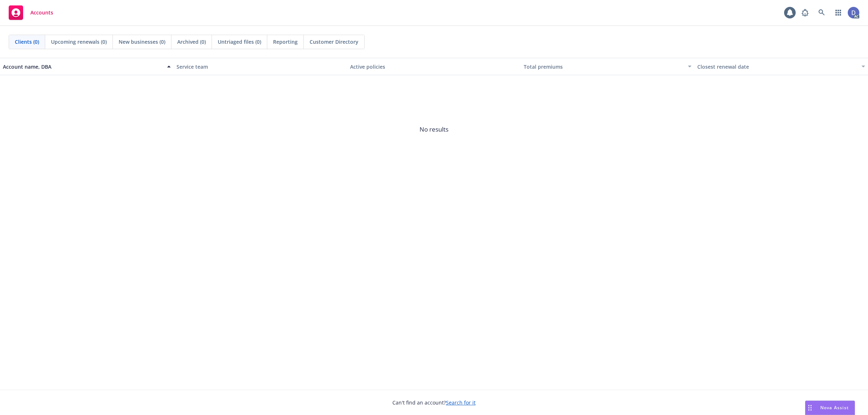  What do you see at coordinates (834, 407) in the screenshot?
I see `span: Nova Assist` at bounding box center [834, 407].